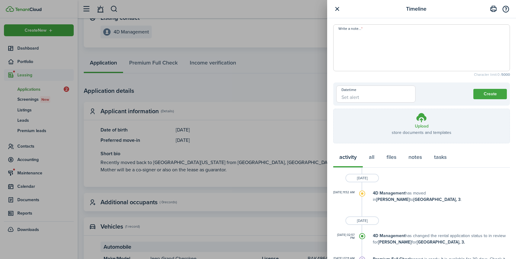 Image resolution: width=516 pixels, height=259 pixels. What do you see at coordinates (376, 94) in the screenshot?
I see `input: Set alert` at bounding box center [376, 94].